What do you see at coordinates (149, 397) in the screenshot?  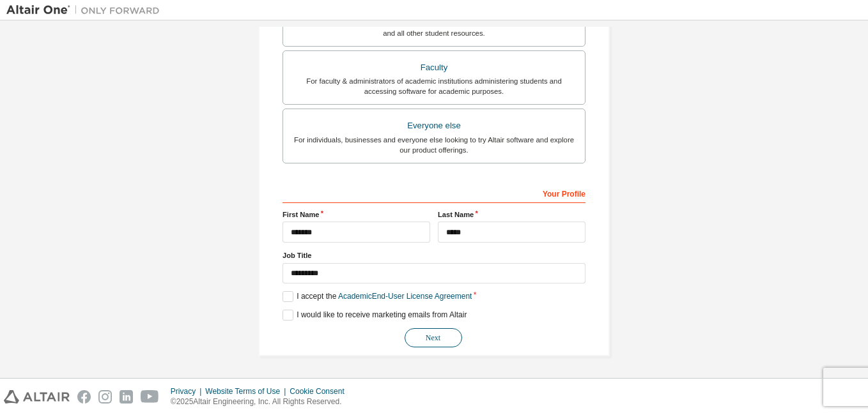 I see `img: youtube.svg` at bounding box center [149, 397].